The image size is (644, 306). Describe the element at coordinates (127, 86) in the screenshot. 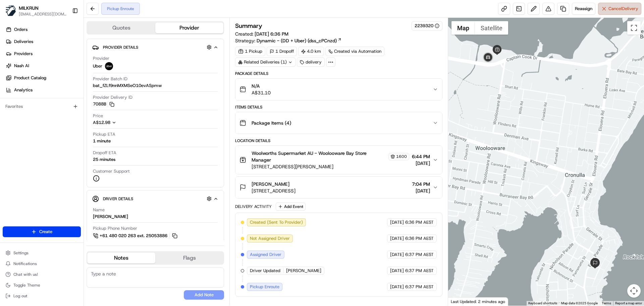

I see `span: bat_fZLf9nnMXMSeO10evASpmw` at that location.